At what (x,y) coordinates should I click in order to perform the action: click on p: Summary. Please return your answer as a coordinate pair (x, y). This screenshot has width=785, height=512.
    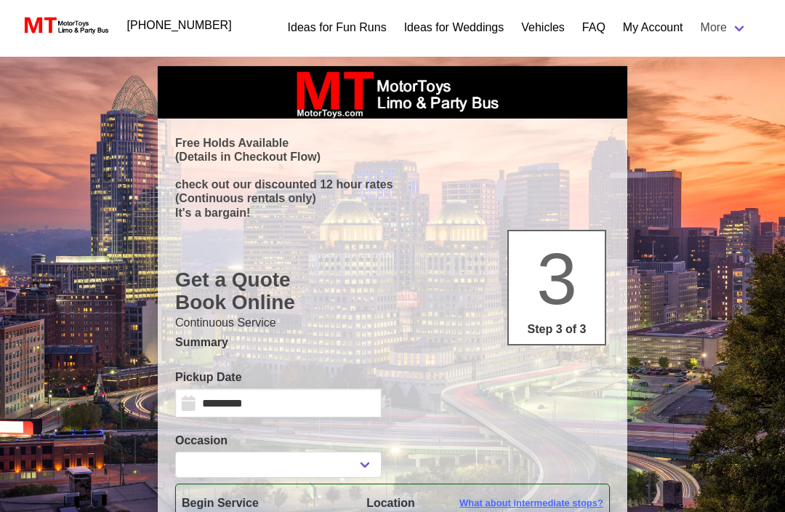
    Looking at the image, I should click on (393, 342).